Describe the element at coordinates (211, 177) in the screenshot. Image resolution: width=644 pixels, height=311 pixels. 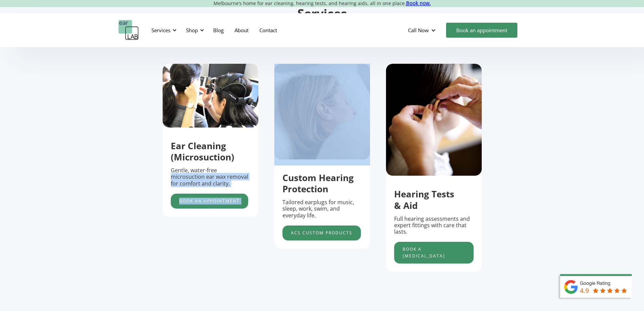
I see `p: Gentle, water-free microsuction ear wax removal for comfort and clarity.` at that location.